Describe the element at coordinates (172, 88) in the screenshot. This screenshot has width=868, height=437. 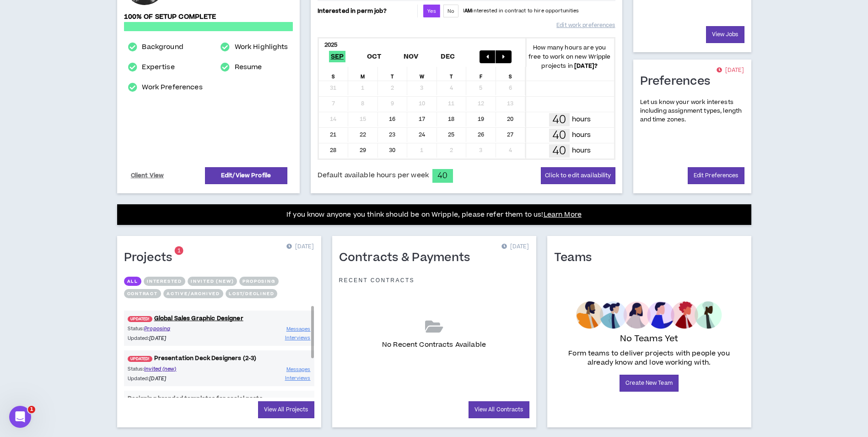
I see `a: Work Preferences` at that location.